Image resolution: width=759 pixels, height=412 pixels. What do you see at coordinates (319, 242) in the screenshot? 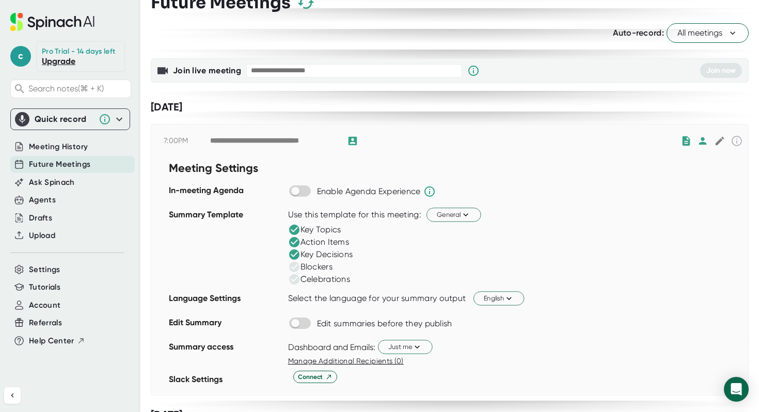
I see `div: Action Items` at bounding box center [319, 242].